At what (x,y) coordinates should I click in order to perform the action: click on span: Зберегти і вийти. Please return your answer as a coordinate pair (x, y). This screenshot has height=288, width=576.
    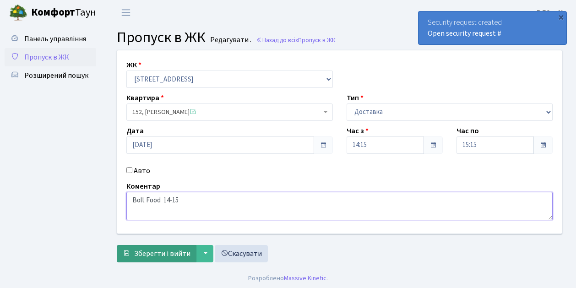
    Looking at the image, I should click on (162, 254).